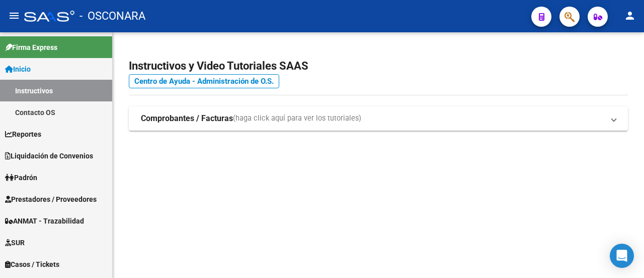 This screenshot has width=644, height=278. Describe the element at coordinates (21, 178) in the screenshot. I see `span: Padrón` at that location.